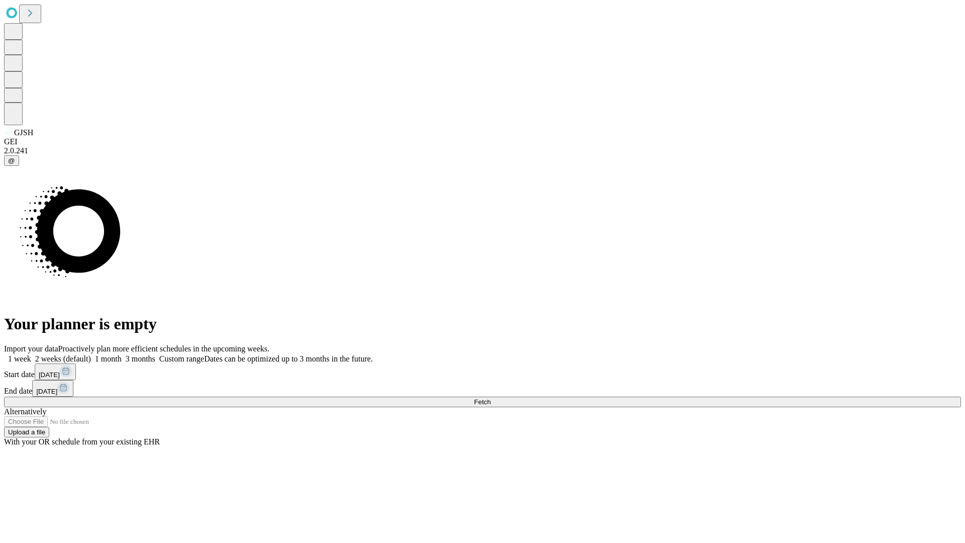  I want to click on button: Fetch, so click(483, 402).